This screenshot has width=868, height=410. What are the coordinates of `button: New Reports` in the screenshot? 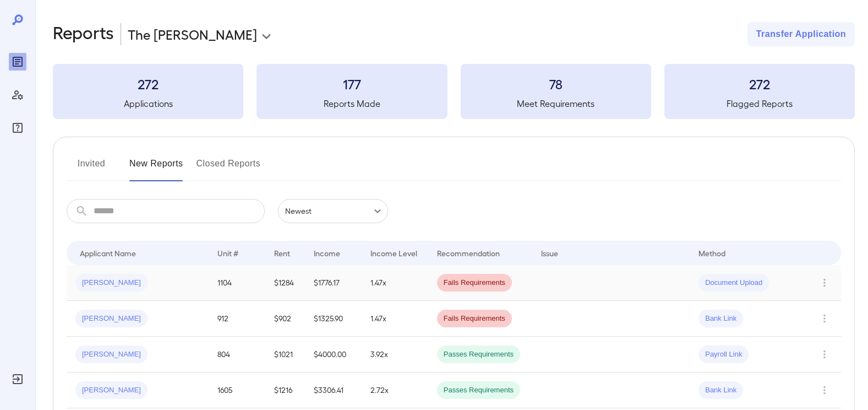 It's located at (156, 168).